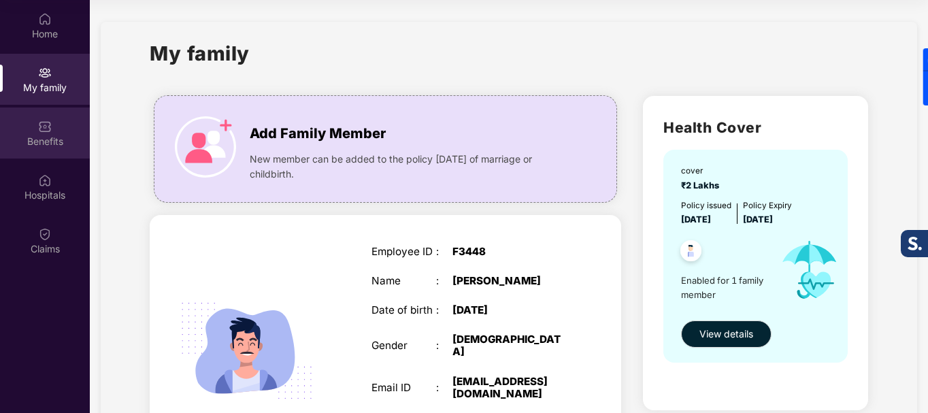 The width and height of the screenshot is (928, 413). I want to click on img: svg+xml;base64,PHN2ZyBpZD0iSG9zcGl0YWxzIiB4bWxucz0iaHR0cDovL3d3dy53My5vcmcvMjAwMC9zdmciIHdpZHRoPS..., so click(45, 180).